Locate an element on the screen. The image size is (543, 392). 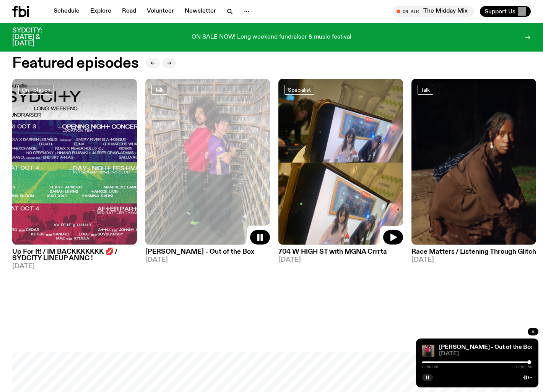
span: Support Us is located at coordinates (500, 11).